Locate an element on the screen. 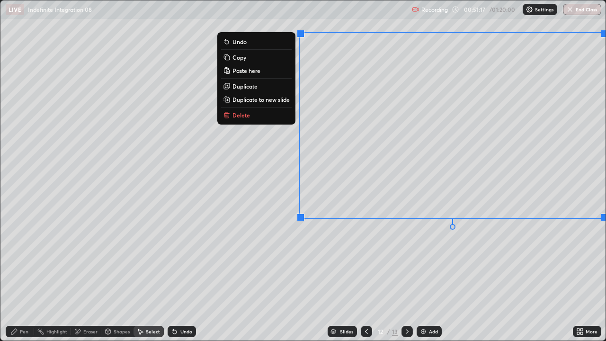  button: Undo is located at coordinates (256, 42).